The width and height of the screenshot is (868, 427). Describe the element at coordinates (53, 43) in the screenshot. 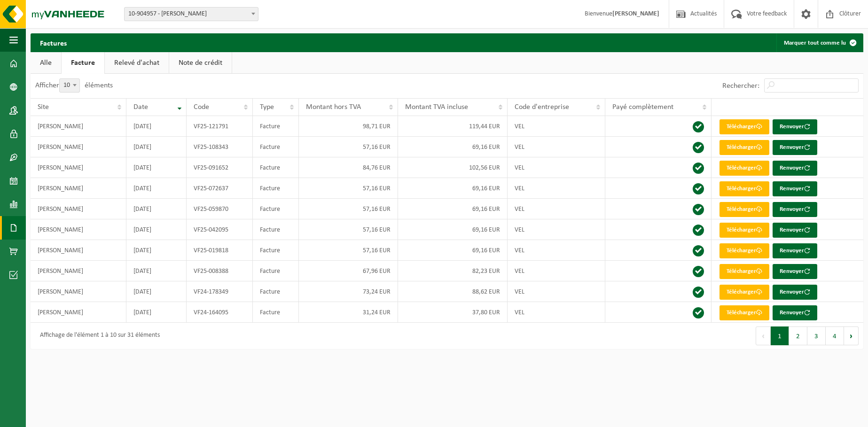

I see `h2: Factures` at that location.